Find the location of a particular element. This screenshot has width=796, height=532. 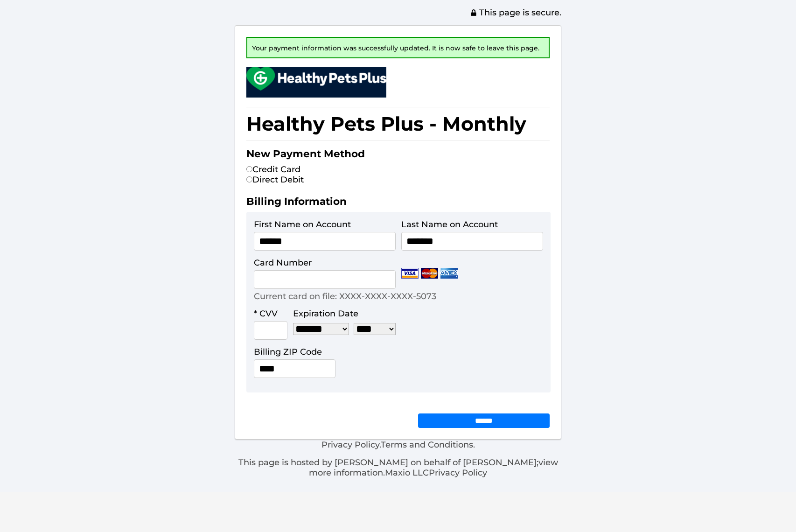

h2: Billing Information is located at coordinates (398, 204).